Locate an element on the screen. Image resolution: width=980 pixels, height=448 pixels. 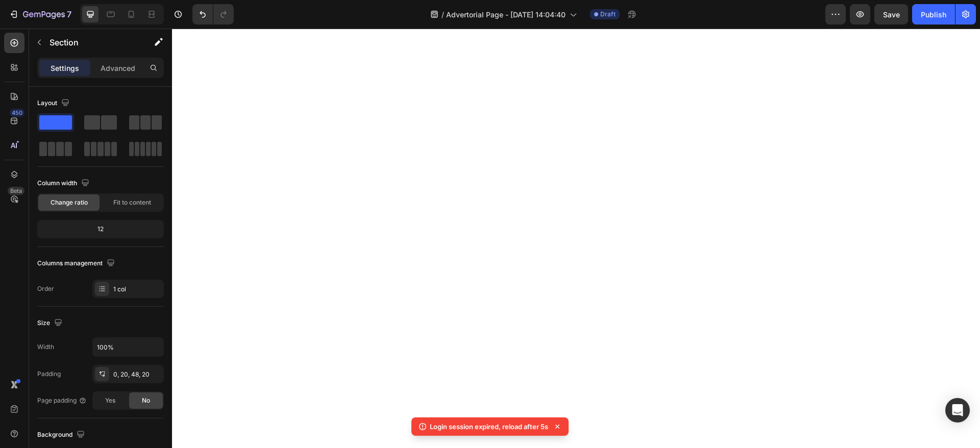
div: Width is located at coordinates (45, 347).